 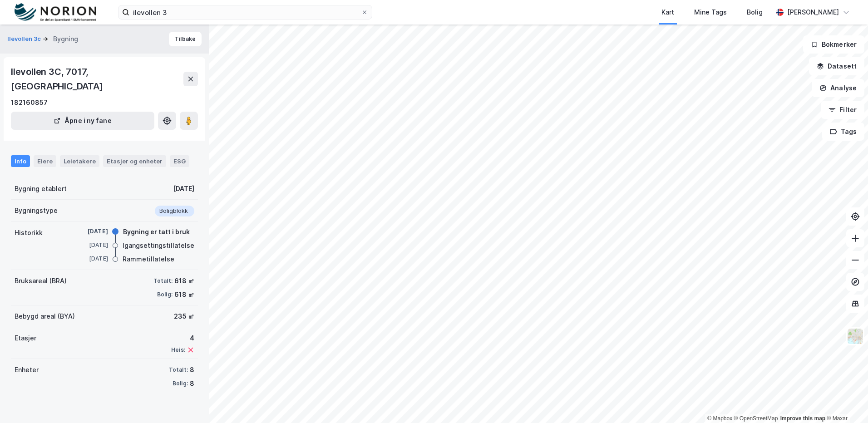 What do you see at coordinates (29, 103) in the screenshot?
I see `div: 182160857` at bounding box center [29, 103].